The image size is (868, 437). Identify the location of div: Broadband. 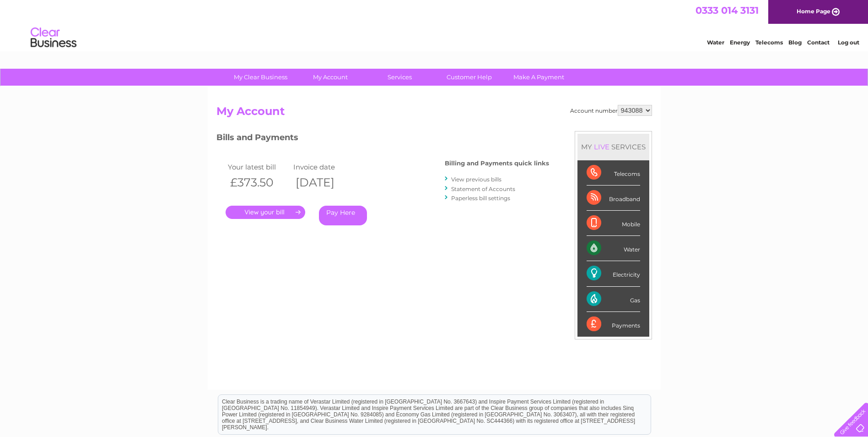
(613, 198).